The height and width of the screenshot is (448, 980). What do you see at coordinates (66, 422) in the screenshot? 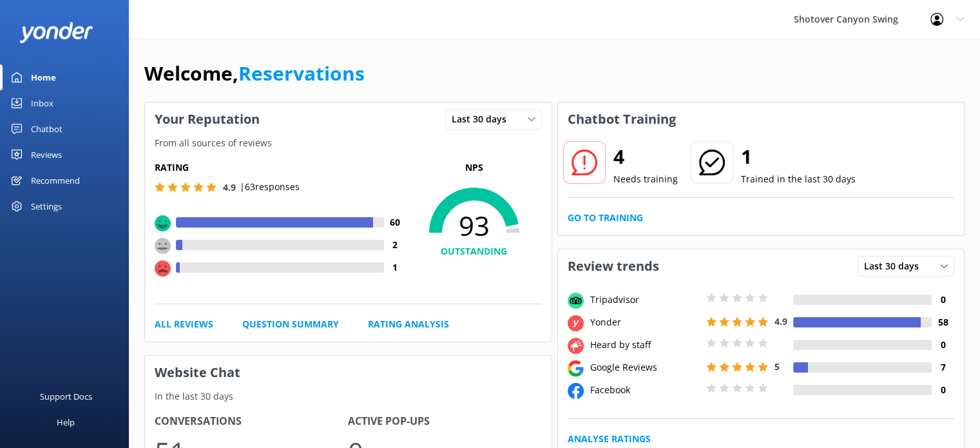
I see `div: Help` at bounding box center [66, 422].